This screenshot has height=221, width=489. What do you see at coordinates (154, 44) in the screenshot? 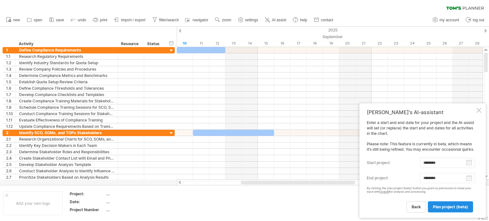
I see `div: Status` at bounding box center [154, 44].